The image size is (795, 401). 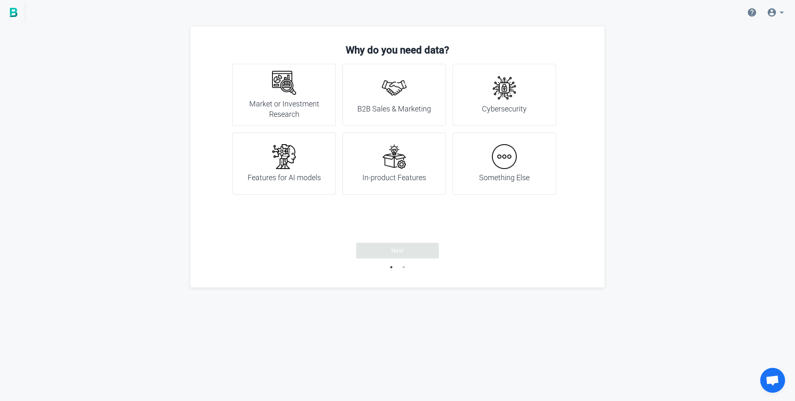 What do you see at coordinates (404, 267) in the screenshot?
I see `button: 2` at bounding box center [404, 267].